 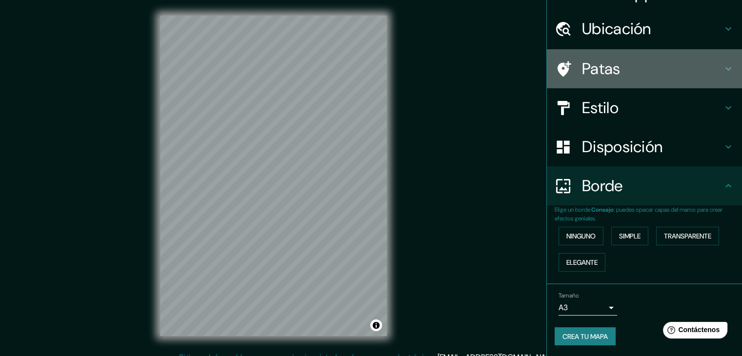 I want to click on font: Elige un borde., so click(x=573, y=210).